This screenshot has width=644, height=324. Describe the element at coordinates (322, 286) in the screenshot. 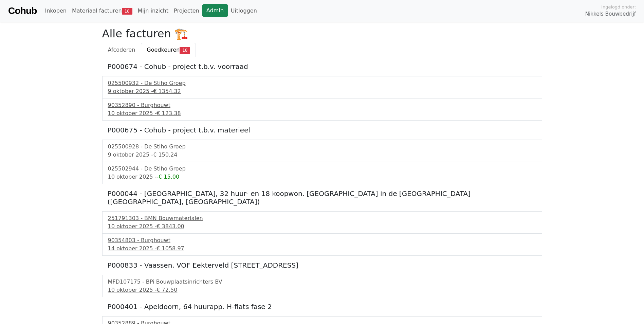

I see `a: MFD107175 - BPi Bouwplaatsinrichters BV10 oktober 2025 -€ 72.50` at that location.